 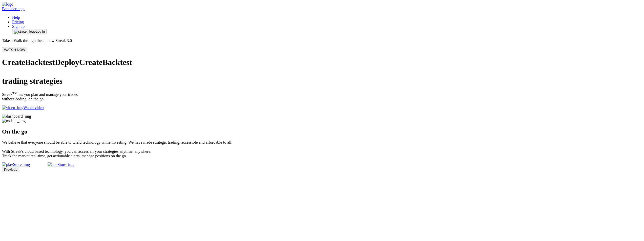 What do you see at coordinates (322, 9) in the screenshot?
I see `a: logoBeta alert app` at bounding box center [322, 9].